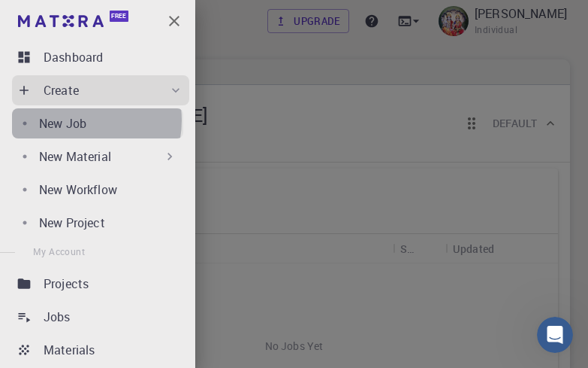 This screenshot has height=368, width=588. Describe the element at coordinates (72, 222) in the screenshot. I see `p: New Project` at that location.